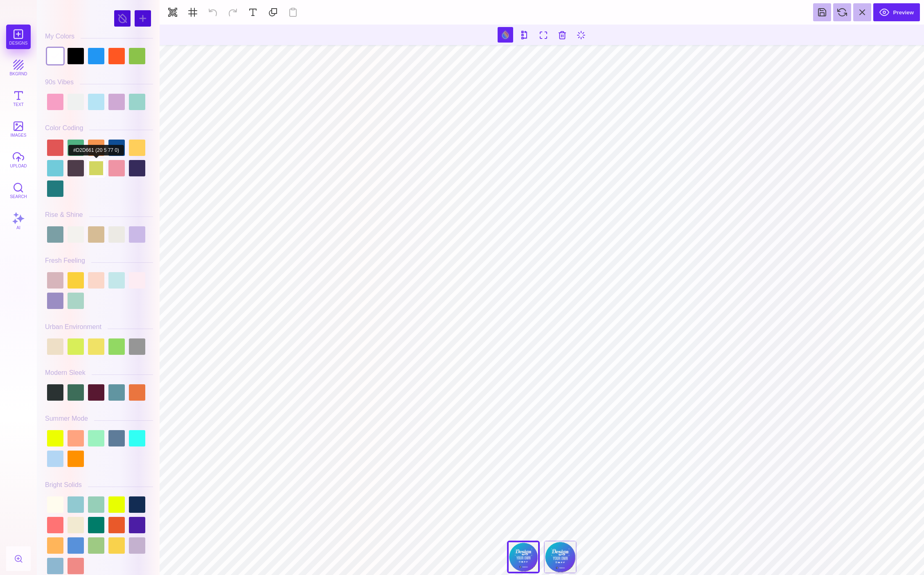  I want to click on div: 90s Vibes, so click(60, 82).